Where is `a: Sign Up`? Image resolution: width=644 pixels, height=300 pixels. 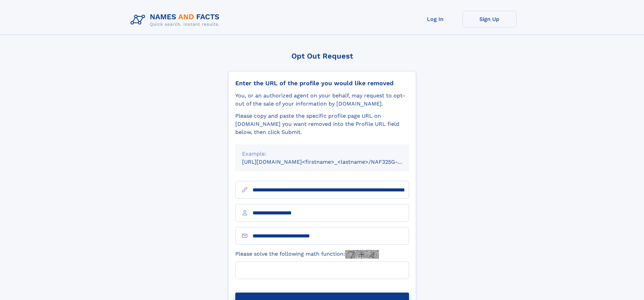 a: Sign Up is located at coordinates (489, 19).